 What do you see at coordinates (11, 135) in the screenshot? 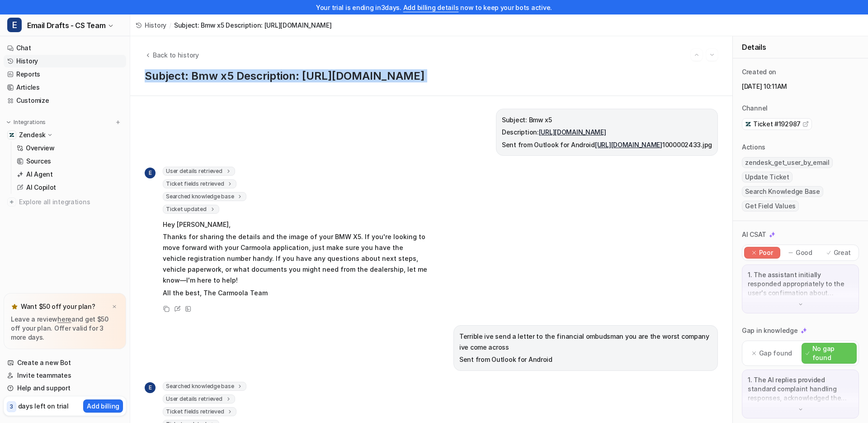
I see `img: Zendesk` at bounding box center [11, 135].